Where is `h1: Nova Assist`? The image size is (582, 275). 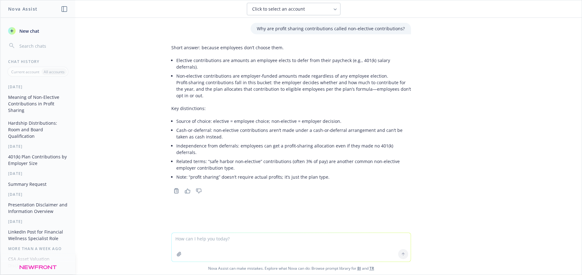
h1: Nova Assist is located at coordinates (23, 9).